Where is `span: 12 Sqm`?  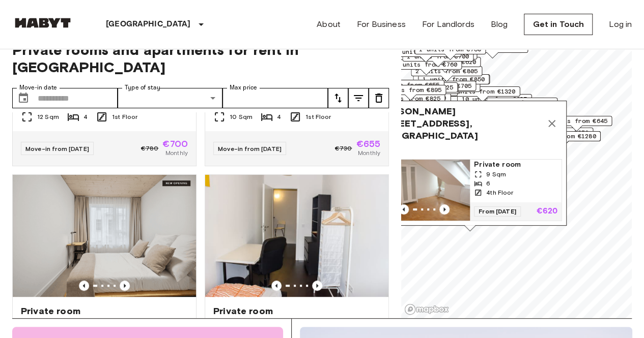 span: 12 Sqm is located at coordinates (48, 117).